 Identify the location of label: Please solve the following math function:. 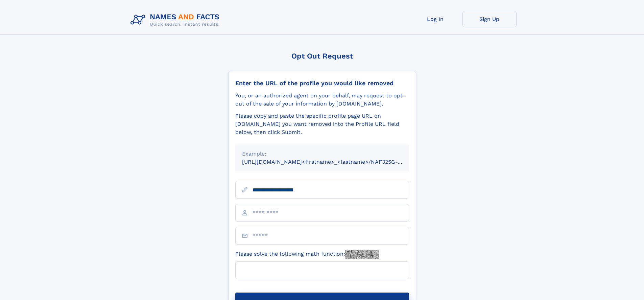
(307, 254).